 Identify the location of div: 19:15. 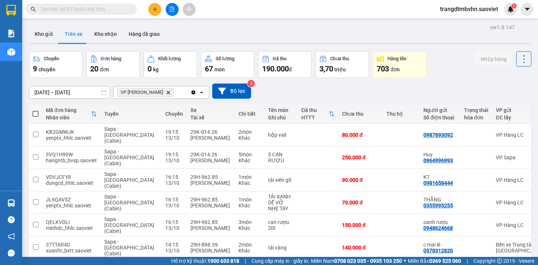
(174, 132).